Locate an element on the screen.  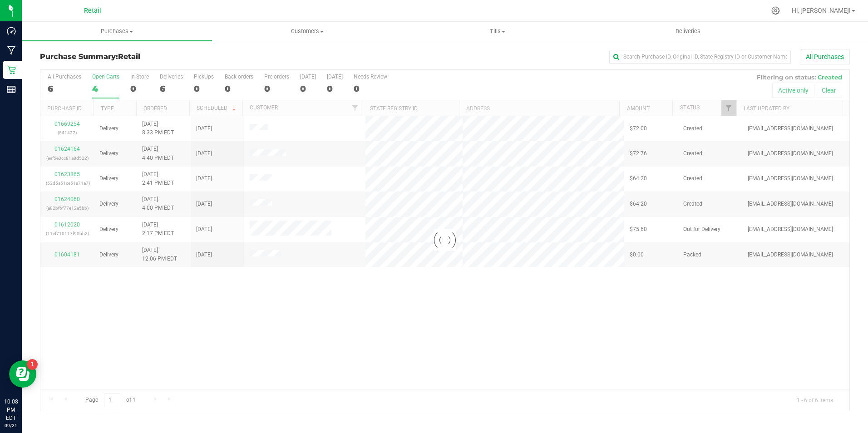
a: Deliveries is located at coordinates (688, 31).